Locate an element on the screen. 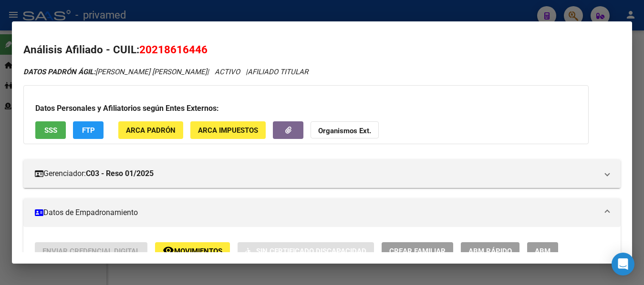 This screenshot has height=285, width=644. span: AFILIADO TITULAR is located at coordinates (277, 72).